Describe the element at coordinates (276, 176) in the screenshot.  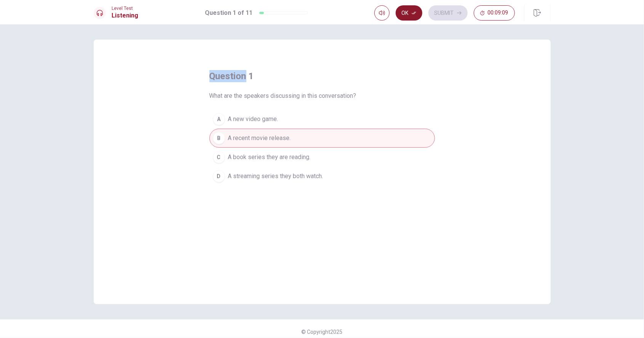
I see `span: A streaming series they both watch.` at that location.